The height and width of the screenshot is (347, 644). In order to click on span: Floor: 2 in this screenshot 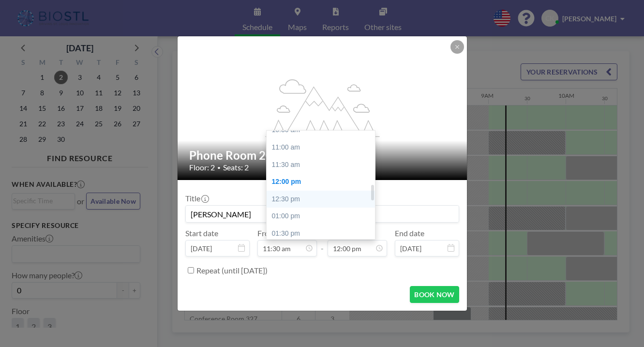, I will do `click(202, 168)`.